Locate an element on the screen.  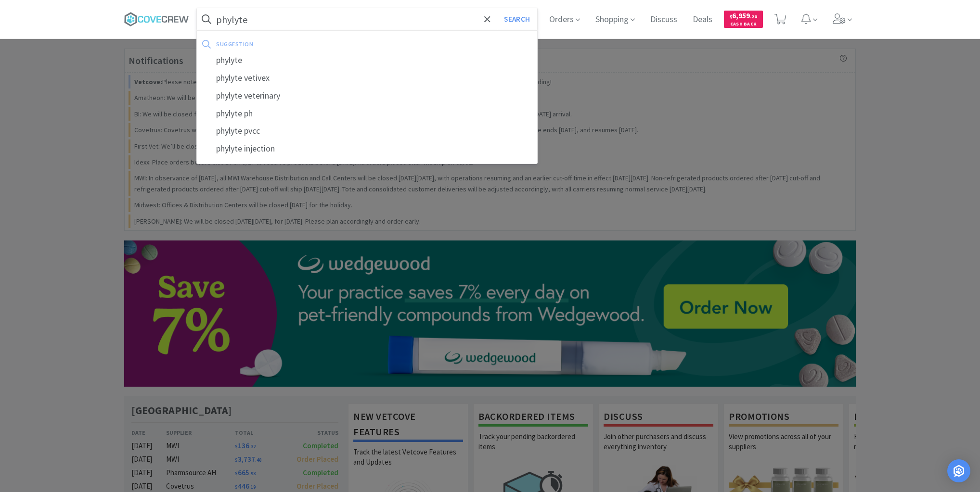
div: suggestion is located at coordinates (304, 44).